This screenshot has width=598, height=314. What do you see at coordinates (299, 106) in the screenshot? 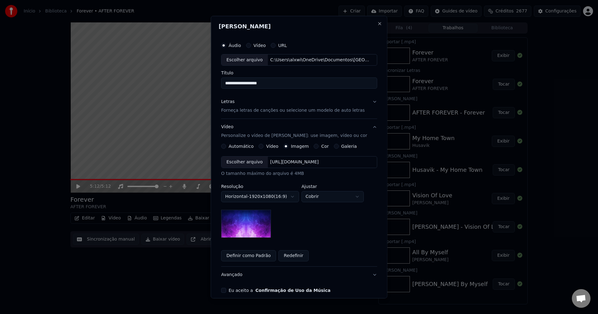
I see `button: LetrasForneça letras de canções ou selecione um modelo de auto letras` at bounding box center [299, 106].